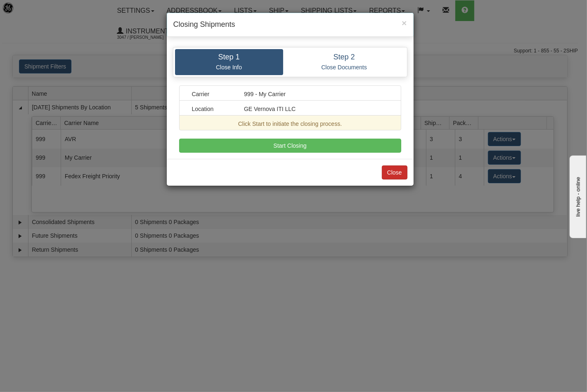 The height and width of the screenshot is (392, 587). I want to click on h4: Closing Shipments, so click(290, 25).